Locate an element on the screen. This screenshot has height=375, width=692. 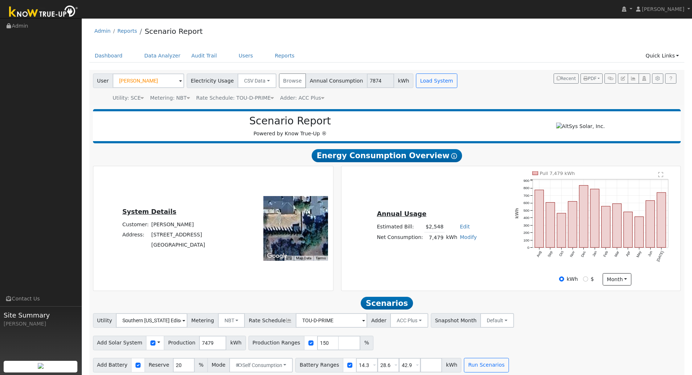
span: Reserve is located at coordinates (159, 365).